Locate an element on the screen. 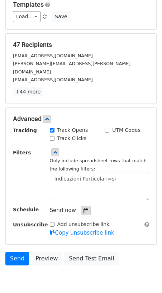 This screenshot has width=162, height=293. h5: Advanced is located at coordinates (81, 119).